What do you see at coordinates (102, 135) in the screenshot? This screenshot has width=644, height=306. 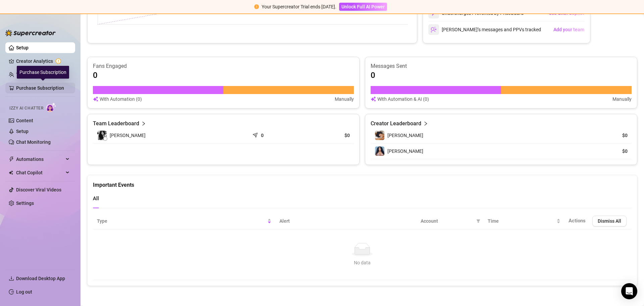 I see `img: Raqual Rose` at bounding box center [102, 135].